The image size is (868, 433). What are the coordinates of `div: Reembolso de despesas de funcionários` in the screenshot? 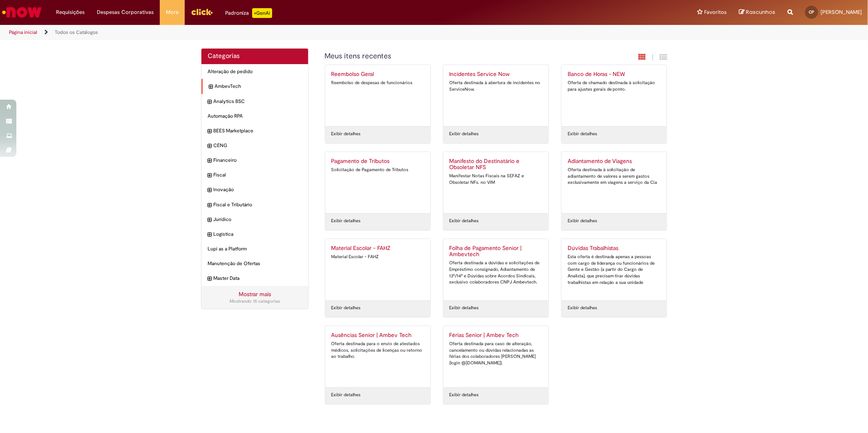 It's located at (377, 83).